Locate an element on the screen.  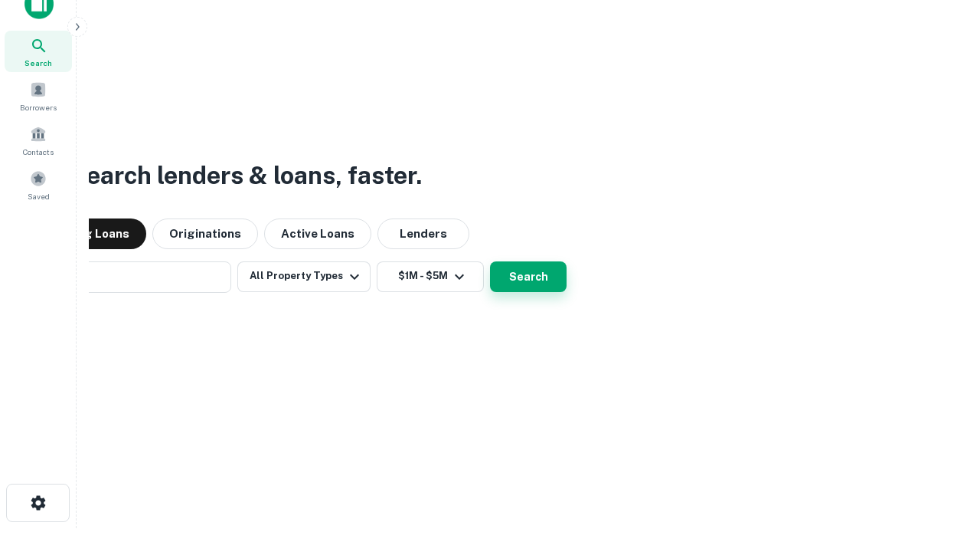
button: Originations is located at coordinates (205, 234).